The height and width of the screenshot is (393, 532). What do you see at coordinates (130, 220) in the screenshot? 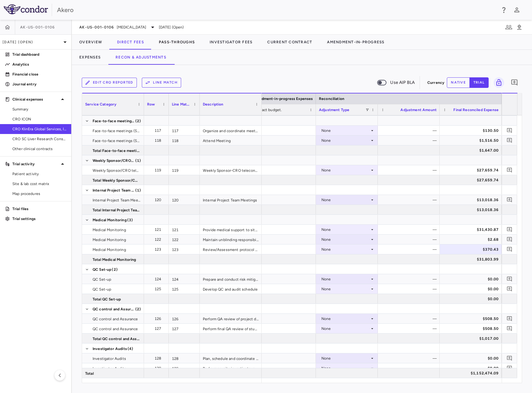
I see `span: (3)` at bounding box center [130, 220].